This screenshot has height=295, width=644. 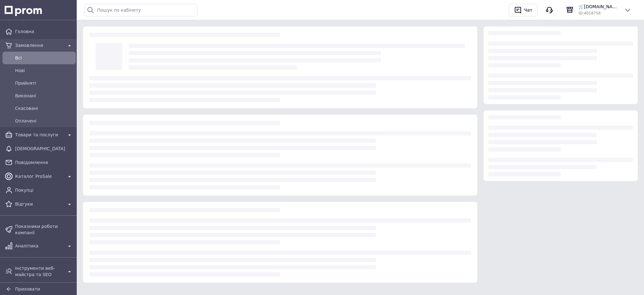 What do you see at coordinates (39, 134) in the screenshot?
I see `span: Товари та послуги` at bounding box center [39, 134].